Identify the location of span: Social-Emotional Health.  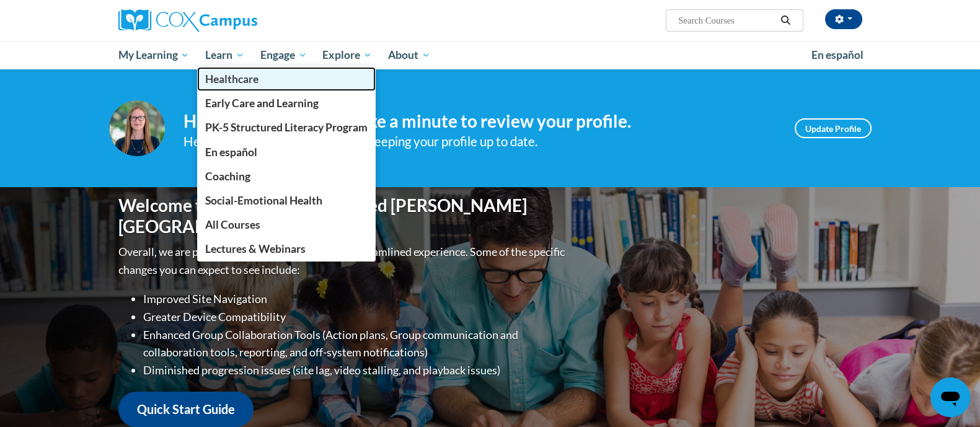
(264, 200).